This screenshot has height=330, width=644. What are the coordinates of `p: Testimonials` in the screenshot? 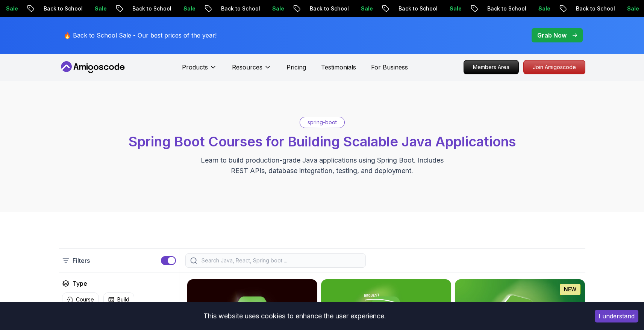 It's located at (338, 67).